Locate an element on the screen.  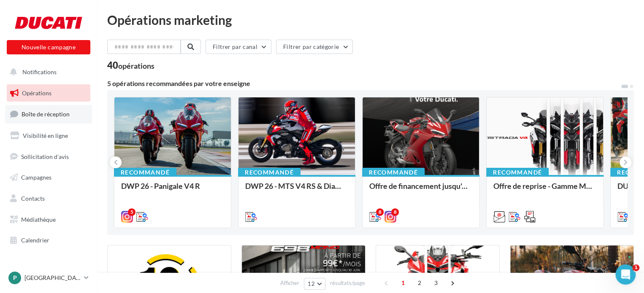
div: 40 is located at coordinates (131, 65).